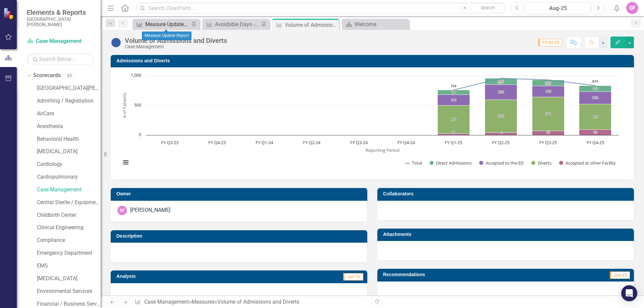  What do you see at coordinates (140, 134) in the screenshot?
I see `text: 0` at bounding box center [140, 134].